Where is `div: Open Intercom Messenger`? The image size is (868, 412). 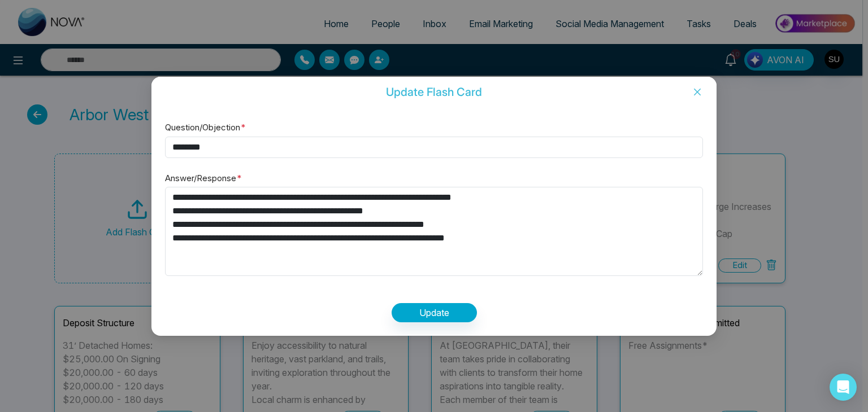 div: Open Intercom Messenger is located at coordinates (843, 387).